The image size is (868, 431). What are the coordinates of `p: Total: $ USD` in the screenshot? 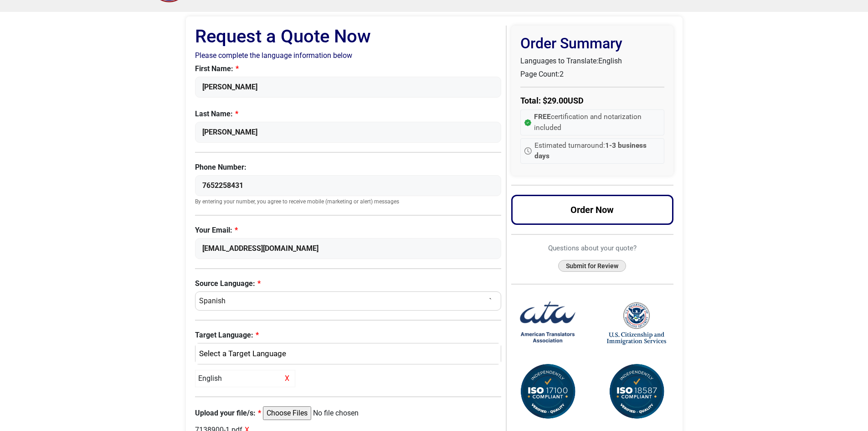 It's located at (592, 100).